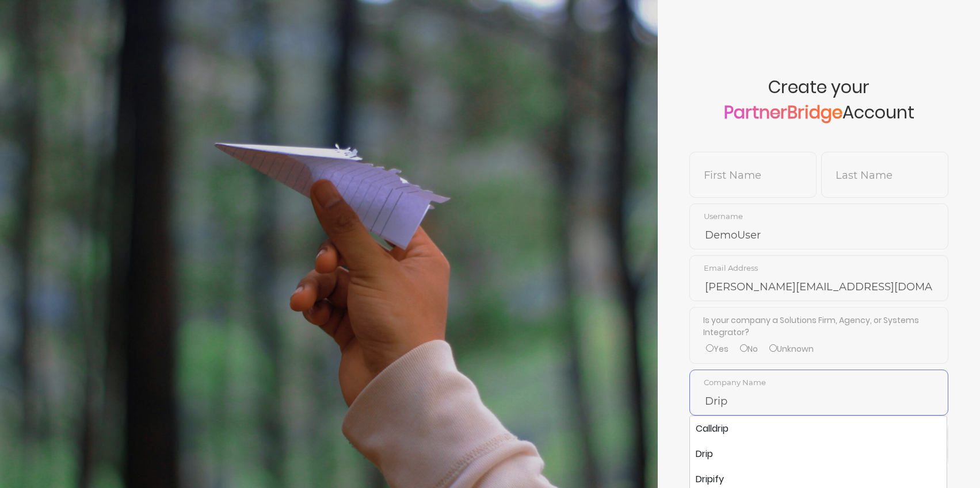 The width and height of the screenshot is (980, 488). What do you see at coordinates (748, 349) in the screenshot?
I see `label: No` at bounding box center [748, 349].